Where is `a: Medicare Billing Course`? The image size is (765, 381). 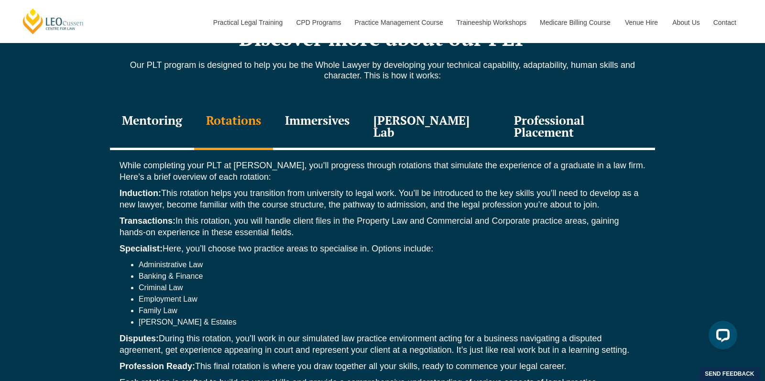
a: Medicare Billing Course is located at coordinates (575, 22).